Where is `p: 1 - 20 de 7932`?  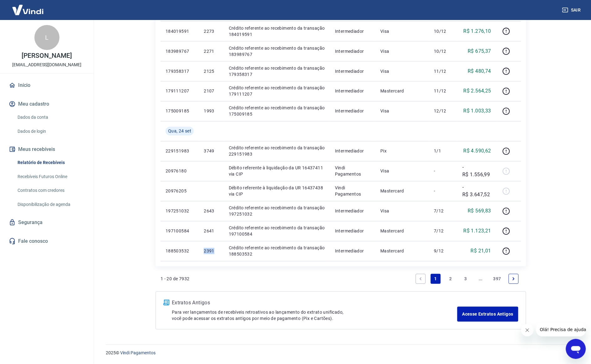 p: 1 - 20 de 7932 is located at coordinates (175, 279).